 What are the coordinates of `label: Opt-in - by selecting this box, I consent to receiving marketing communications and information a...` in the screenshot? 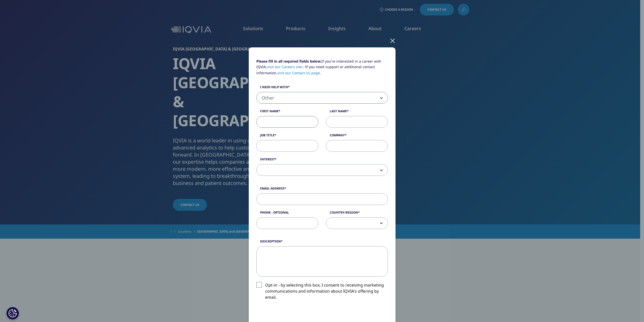 It's located at (322, 292).